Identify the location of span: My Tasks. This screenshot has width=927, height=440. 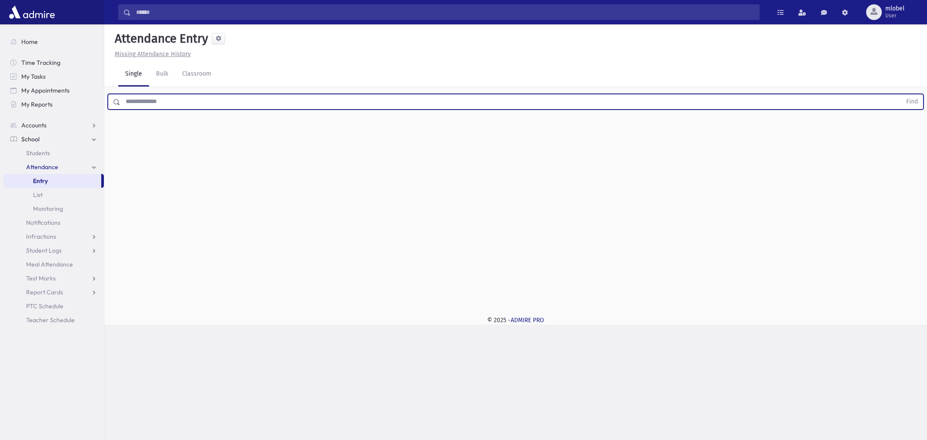
(33, 76).